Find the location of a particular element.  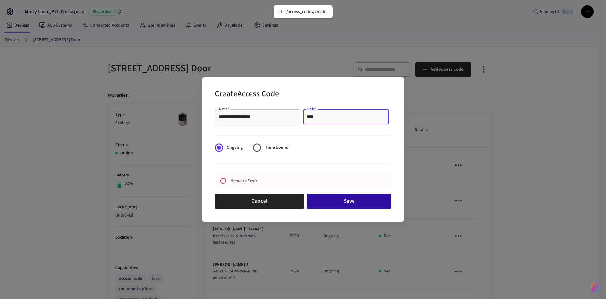

label: Code is located at coordinates (312, 109).